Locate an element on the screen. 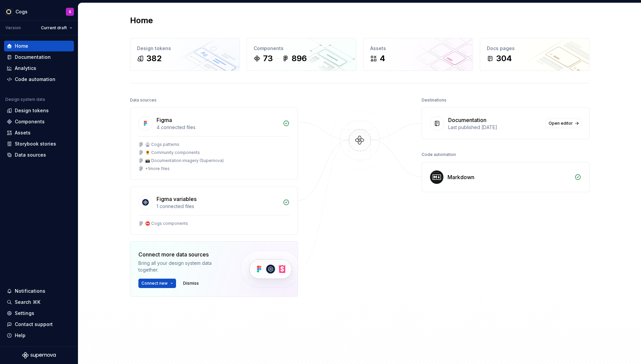  div: 382 is located at coordinates (154, 58).